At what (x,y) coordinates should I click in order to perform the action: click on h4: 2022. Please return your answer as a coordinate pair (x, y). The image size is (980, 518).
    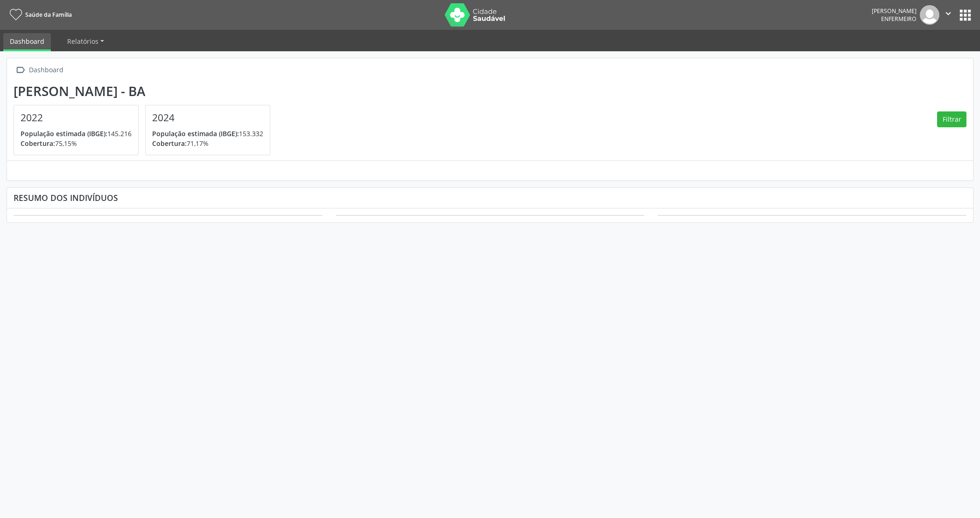
    Looking at the image, I should click on (76, 118).